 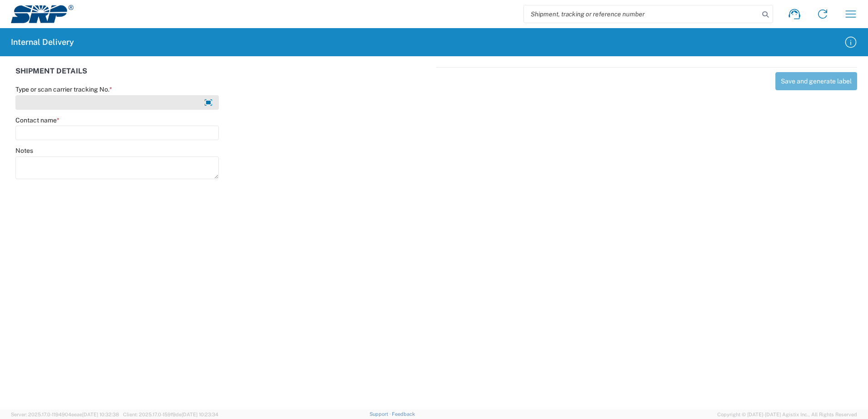 I want to click on a: Support, so click(x=381, y=414).